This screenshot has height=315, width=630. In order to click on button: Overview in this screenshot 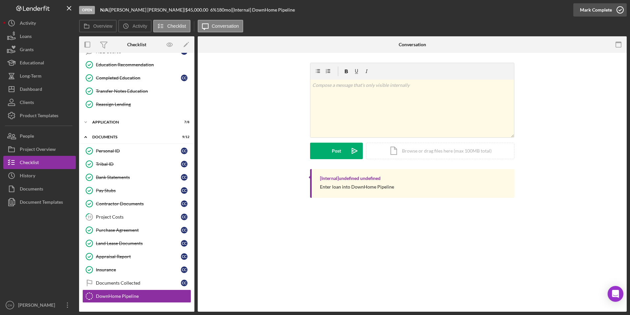, I will do `click(98, 26)`.